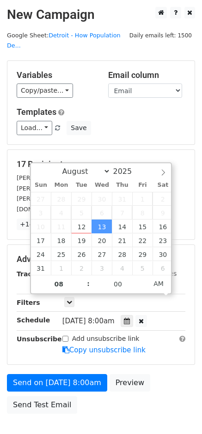  Describe the element at coordinates (59, 284) in the screenshot. I see `input: Hour` at that location.